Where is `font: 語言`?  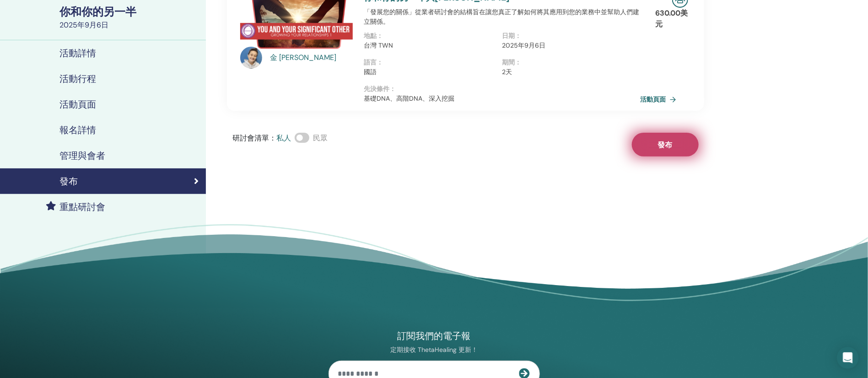 font: 語言 is located at coordinates (370, 63).